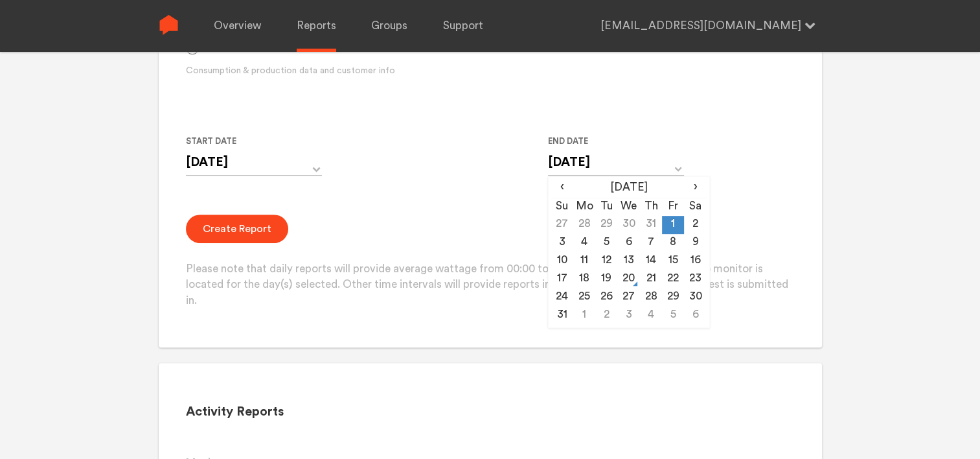 The width and height of the screenshot is (980, 459). I want to click on td: 14, so click(651, 261).